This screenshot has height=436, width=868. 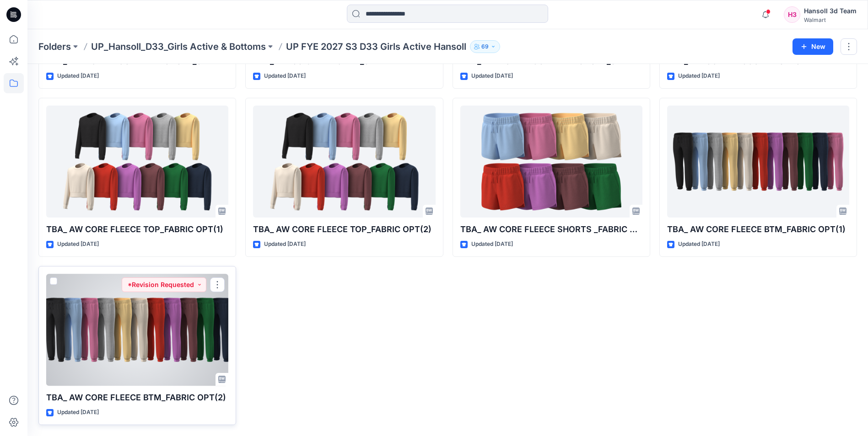 What do you see at coordinates (376, 47) in the screenshot?
I see `p: UP FYE 2027 S3 D33 Girls Active Hansoll` at bounding box center [376, 47].